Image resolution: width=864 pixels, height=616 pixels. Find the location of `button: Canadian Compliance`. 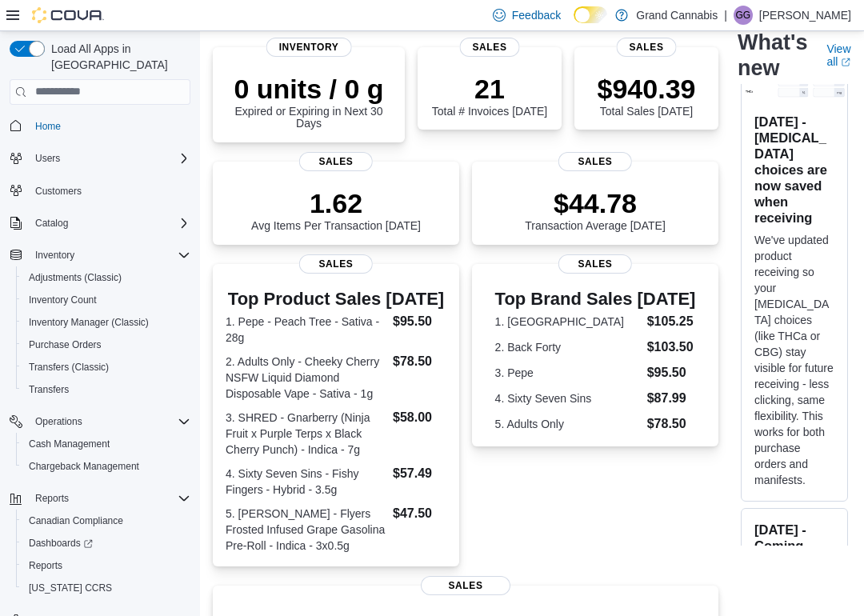

button: Canadian Compliance is located at coordinates (106, 520).